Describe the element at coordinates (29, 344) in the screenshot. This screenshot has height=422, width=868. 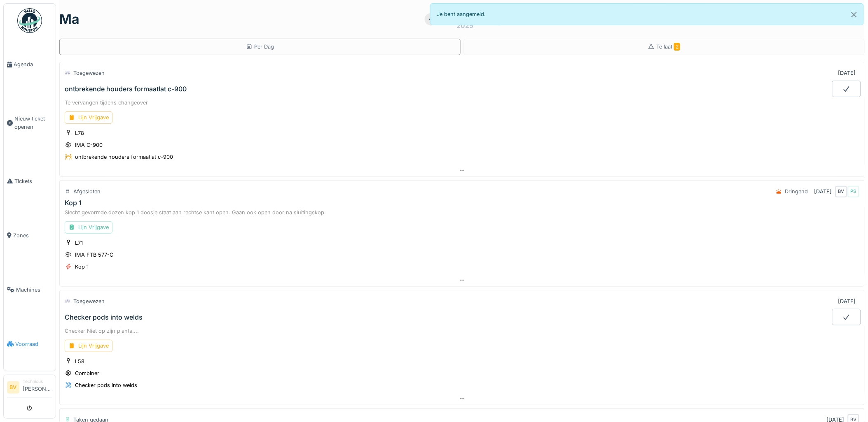
I see `a: Voorraad` at that location.